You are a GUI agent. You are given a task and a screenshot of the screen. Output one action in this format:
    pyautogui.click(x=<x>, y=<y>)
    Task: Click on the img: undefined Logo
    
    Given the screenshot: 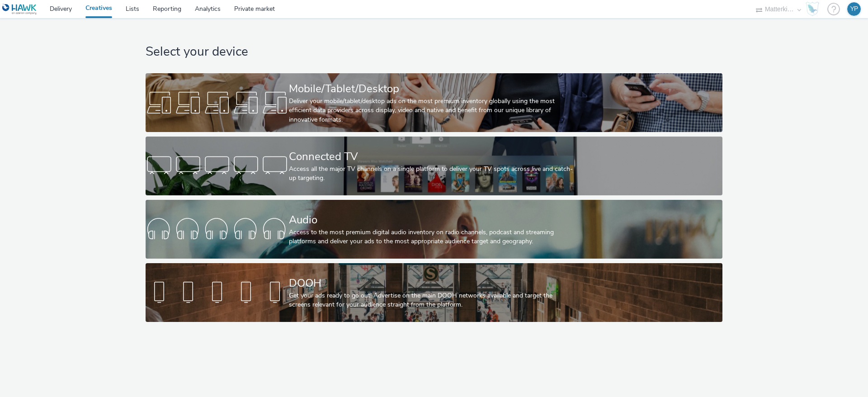 What is the action you would take?
    pyautogui.click(x=19, y=9)
    